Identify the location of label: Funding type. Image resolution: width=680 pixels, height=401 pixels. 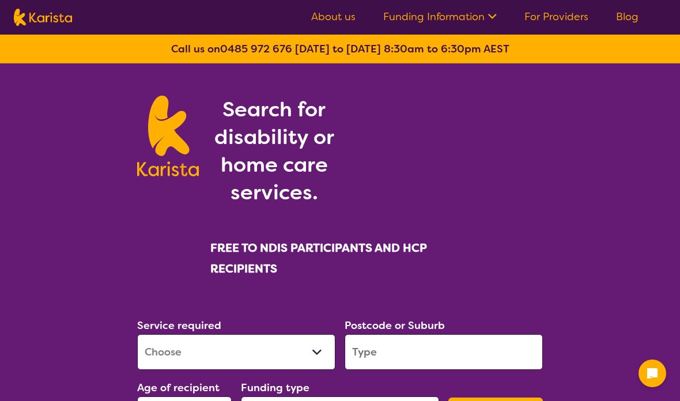
(275, 388).